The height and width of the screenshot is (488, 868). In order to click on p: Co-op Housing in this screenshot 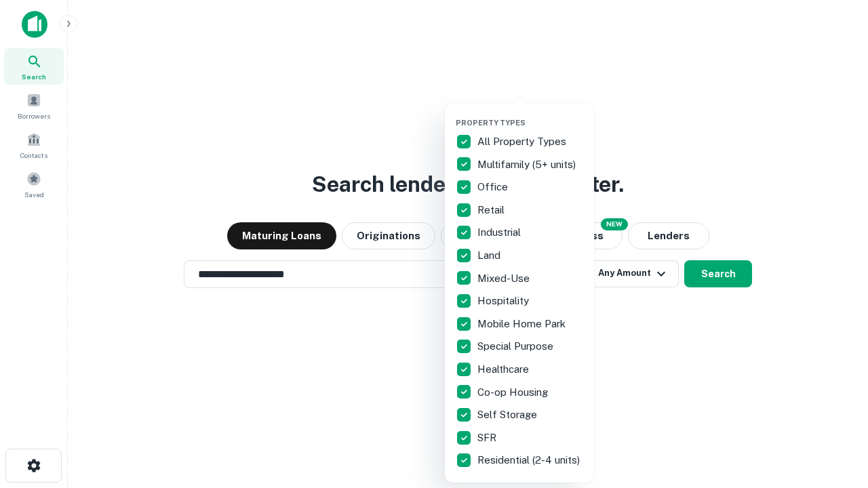, I will do `click(514, 392)`.